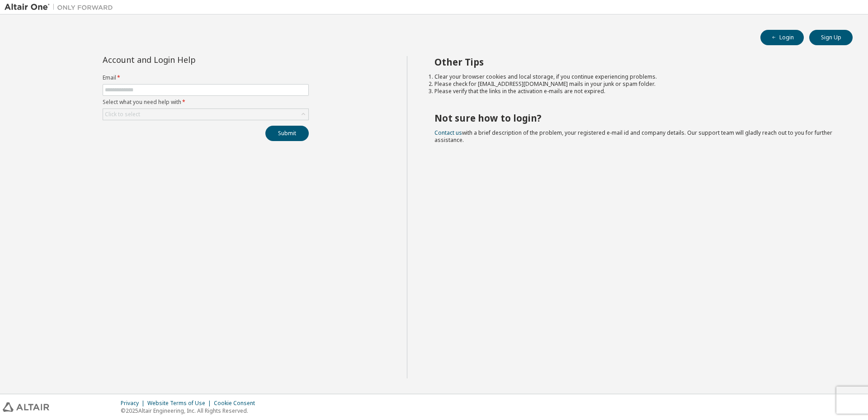 The image size is (868, 420). I want to click on button: Sign Up, so click(831, 37).